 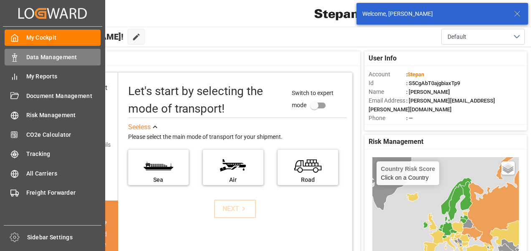 I want to click on span: Document Management, so click(x=63, y=96).